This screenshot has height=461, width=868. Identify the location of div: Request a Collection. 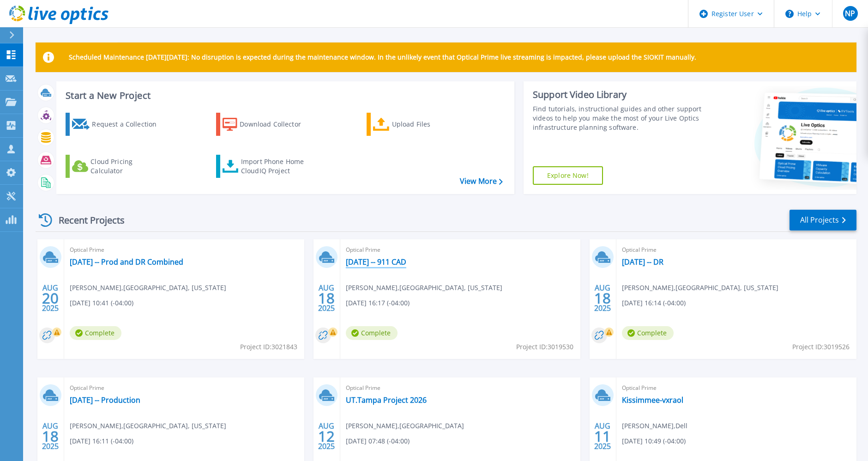
(129, 124).